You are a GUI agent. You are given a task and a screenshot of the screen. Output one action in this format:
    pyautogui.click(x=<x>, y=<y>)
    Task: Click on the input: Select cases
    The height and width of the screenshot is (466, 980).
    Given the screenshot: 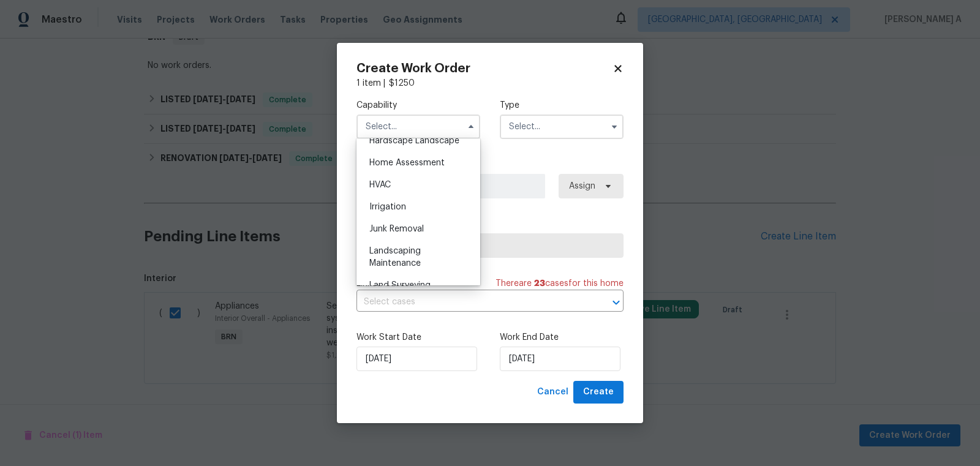 What is the action you would take?
    pyautogui.click(x=472, y=302)
    